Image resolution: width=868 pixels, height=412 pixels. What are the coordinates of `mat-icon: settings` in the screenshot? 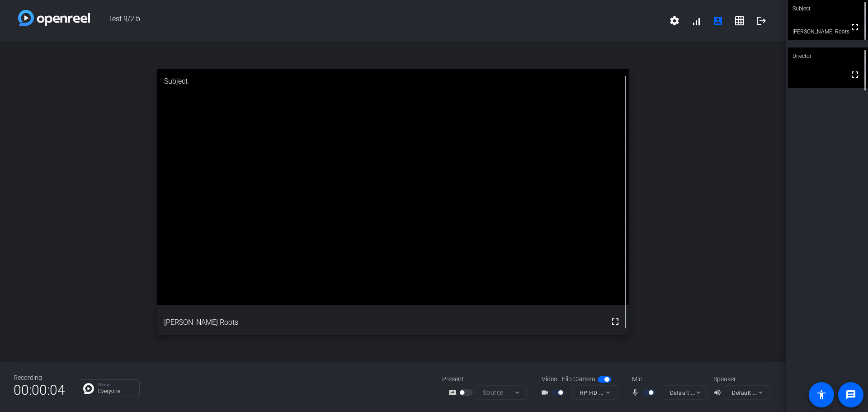 It's located at (674, 21).